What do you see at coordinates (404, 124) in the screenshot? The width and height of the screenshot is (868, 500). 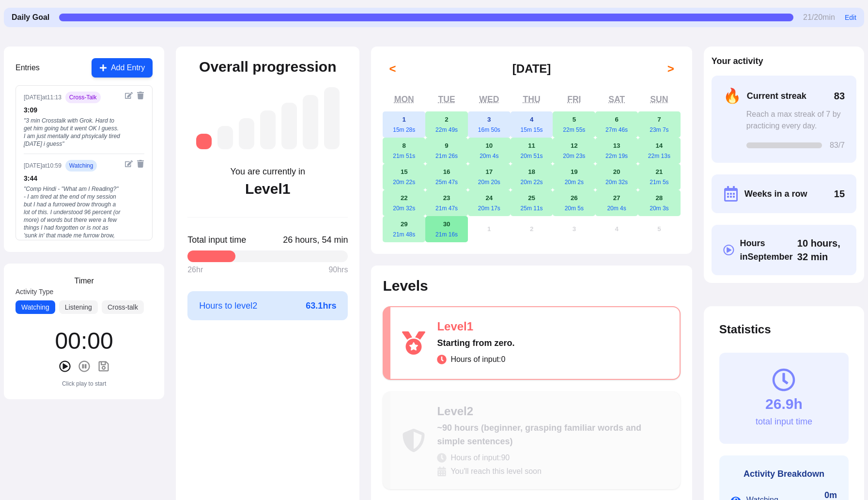 I see `button: September 1, 202515m 28s` at bounding box center [404, 124].